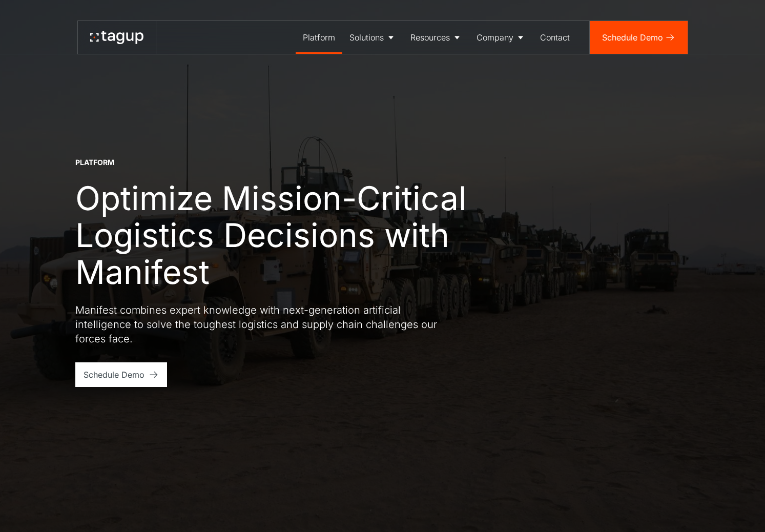  What do you see at coordinates (373, 38) in the screenshot?
I see `a: Solutions` at bounding box center [373, 38].